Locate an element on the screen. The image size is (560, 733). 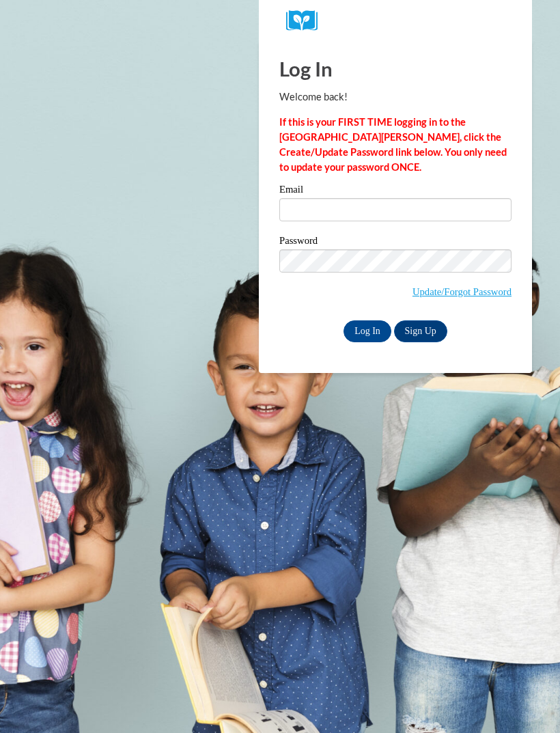
label: Password is located at coordinates (395, 242).